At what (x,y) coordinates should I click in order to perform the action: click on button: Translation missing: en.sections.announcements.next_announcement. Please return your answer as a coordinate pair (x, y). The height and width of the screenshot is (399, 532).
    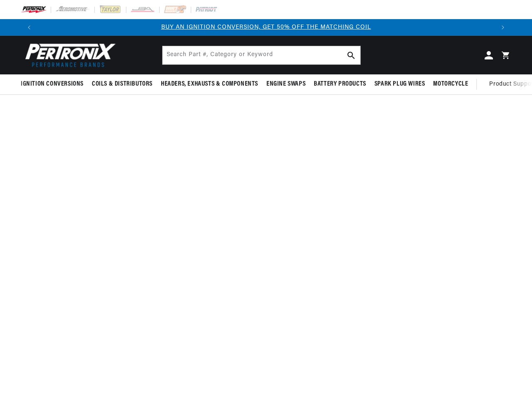
    Looking at the image, I should click on (503, 28).